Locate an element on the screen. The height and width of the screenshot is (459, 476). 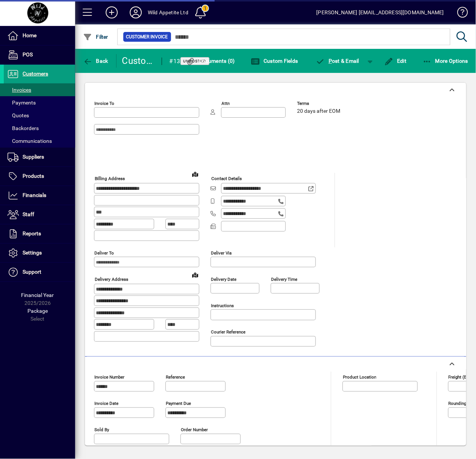
span: More Options is located at coordinates (446, 61).